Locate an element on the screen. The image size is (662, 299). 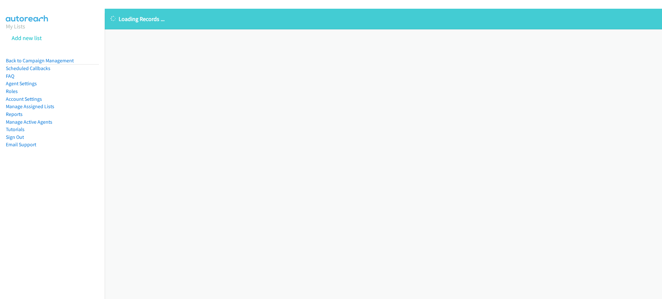
a: Tutorials is located at coordinates (15, 129).